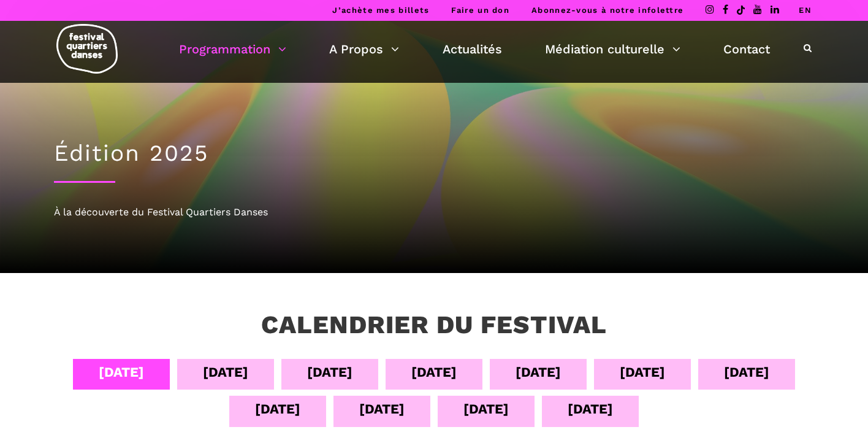  I want to click on a: Contact, so click(746, 49).